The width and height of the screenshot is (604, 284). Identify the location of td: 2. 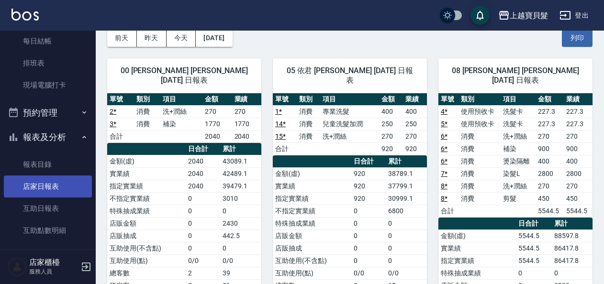
(203, 273).